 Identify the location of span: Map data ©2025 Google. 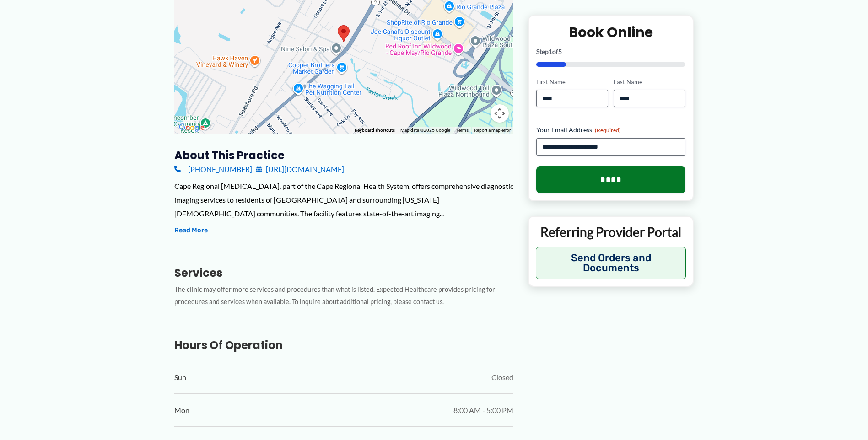
(425, 130).